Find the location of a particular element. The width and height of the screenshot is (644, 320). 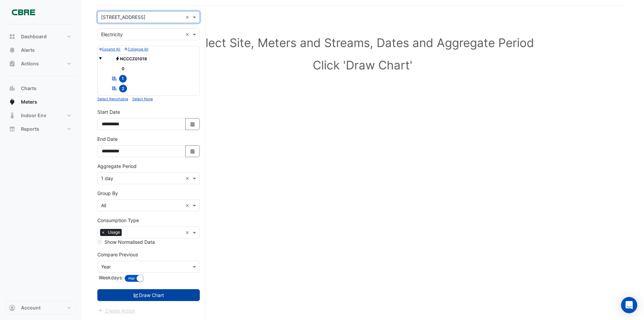

button: Draw Chart is located at coordinates (149, 295).